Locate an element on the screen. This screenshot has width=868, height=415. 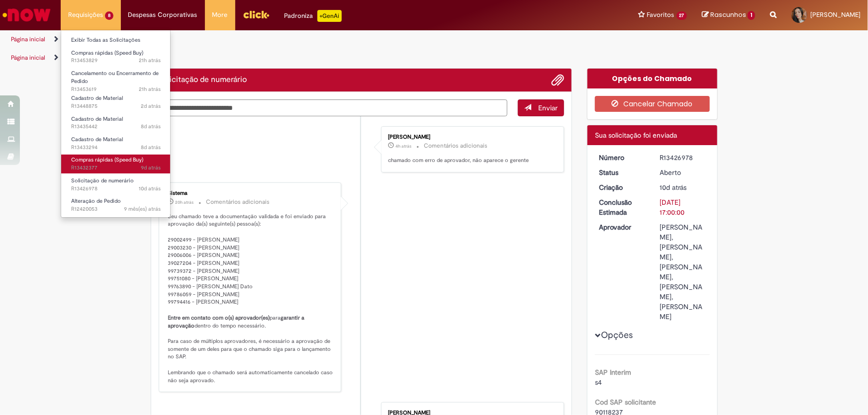
span: Requisições is located at coordinates (86, 15).